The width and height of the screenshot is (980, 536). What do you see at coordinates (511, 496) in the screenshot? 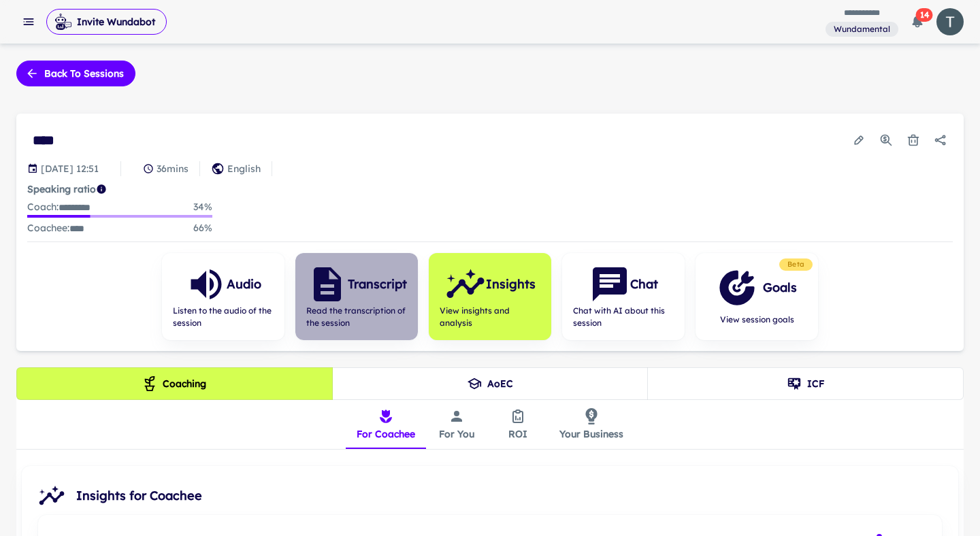
I see `span: Insights for Coachee` at bounding box center [511, 496].